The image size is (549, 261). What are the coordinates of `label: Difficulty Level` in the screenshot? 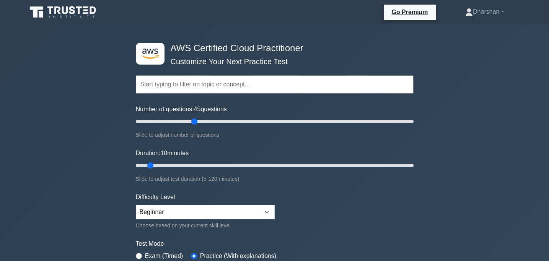 It's located at (155, 197).